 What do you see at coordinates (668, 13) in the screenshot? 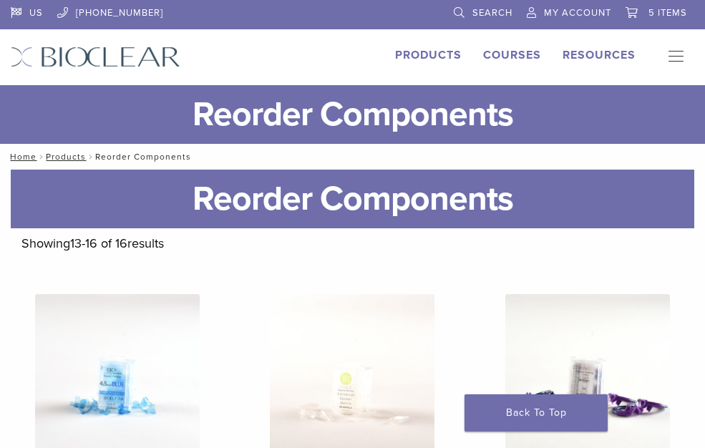
I see `span: 5 items` at bounding box center [668, 13].